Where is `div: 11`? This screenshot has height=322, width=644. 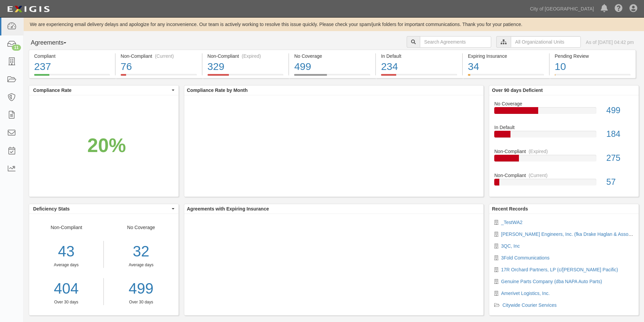
div: 11 is located at coordinates (16, 48).